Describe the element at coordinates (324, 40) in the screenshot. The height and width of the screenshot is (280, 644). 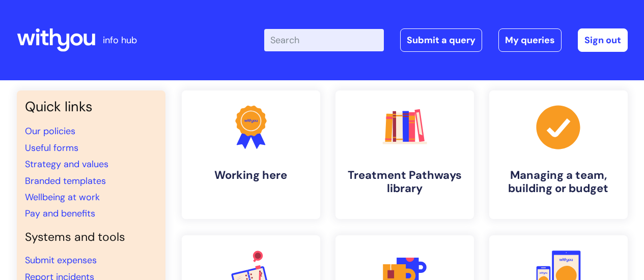
I see `input: Search` at that location.